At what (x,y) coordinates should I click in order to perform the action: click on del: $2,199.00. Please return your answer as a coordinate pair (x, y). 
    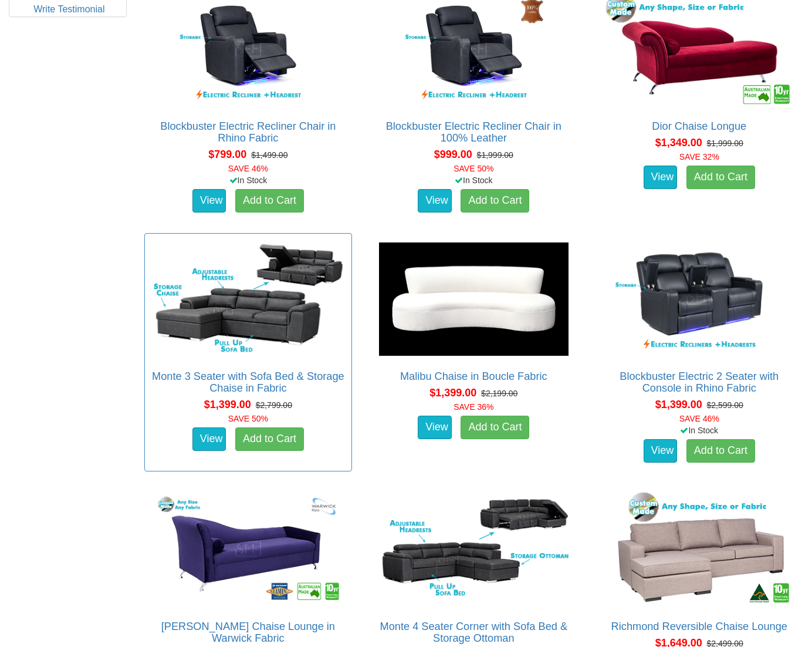
    Looking at the image, I should click on (500, 393).